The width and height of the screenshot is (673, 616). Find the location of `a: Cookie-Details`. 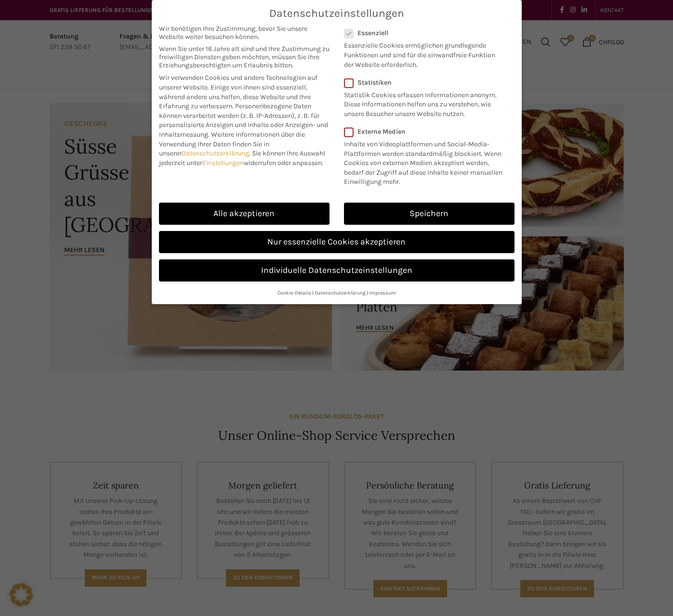

a: Cookie-Details is located at coordinates (294, 292).